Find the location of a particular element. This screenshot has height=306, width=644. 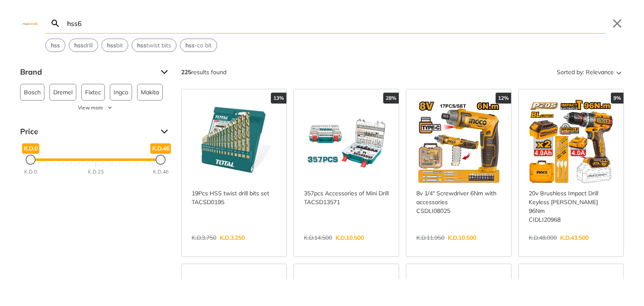

div: 13% is located at coordinates (279, 98).